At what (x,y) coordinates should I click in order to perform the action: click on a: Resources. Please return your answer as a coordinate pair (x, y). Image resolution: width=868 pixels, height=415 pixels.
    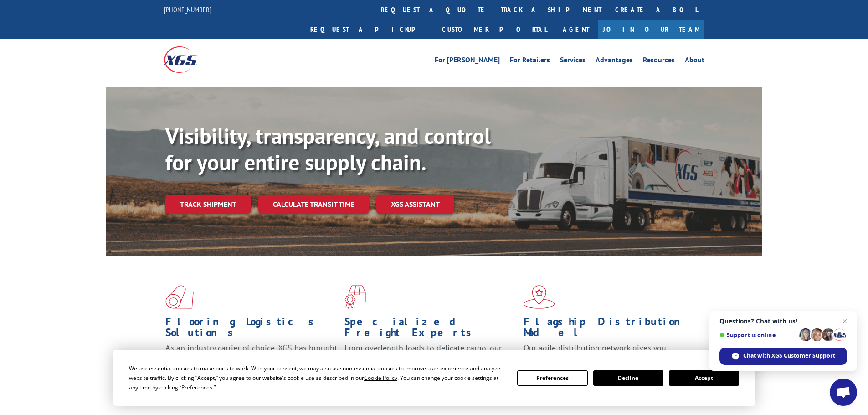
    Looking at the image, I should click on (659, 61).